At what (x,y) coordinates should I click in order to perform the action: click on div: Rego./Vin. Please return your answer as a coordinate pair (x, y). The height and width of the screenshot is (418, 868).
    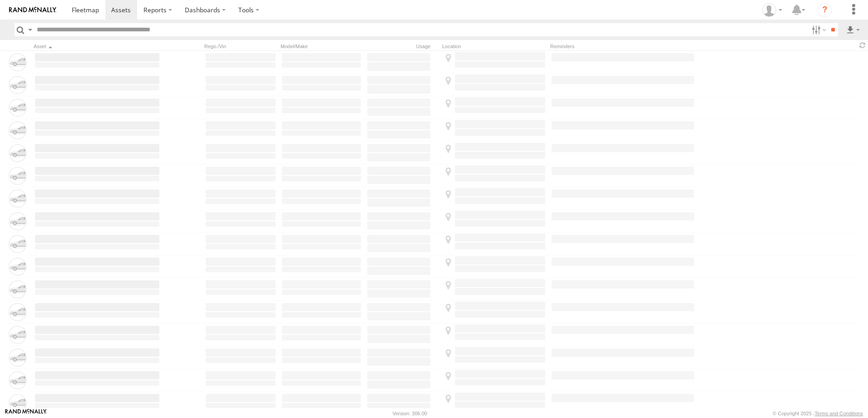
    Looking at the image, I should click on (240, 46).